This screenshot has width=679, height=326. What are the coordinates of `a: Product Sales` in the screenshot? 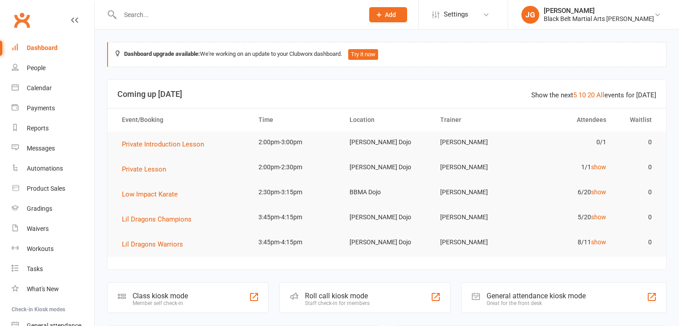 It's located at (53, 188).